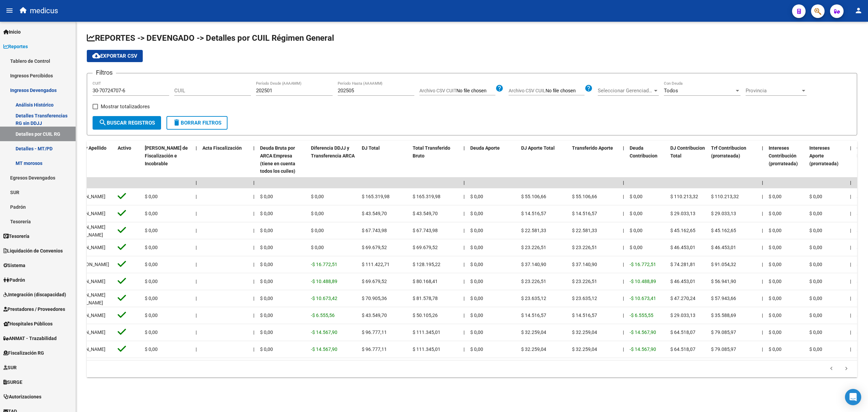 This screenshot has width=868, height=412. Describe the element at coordinates (688, 160) in the screenshot. I see `datatable-header-cell: DJ Contribucion Total` at that location.